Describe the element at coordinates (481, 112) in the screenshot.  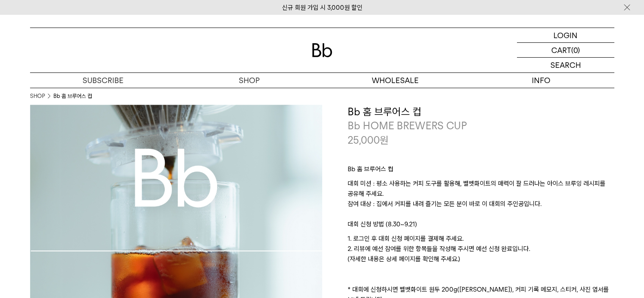
I see `h3: Bb 홈 브루어스 컵` at that location.